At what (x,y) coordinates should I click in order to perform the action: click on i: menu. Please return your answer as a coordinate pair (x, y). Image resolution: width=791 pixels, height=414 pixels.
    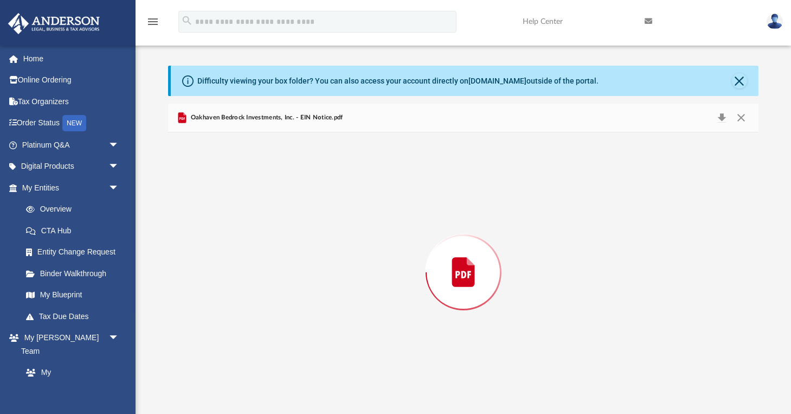
    Looking at the image, I should click on (153, 22).